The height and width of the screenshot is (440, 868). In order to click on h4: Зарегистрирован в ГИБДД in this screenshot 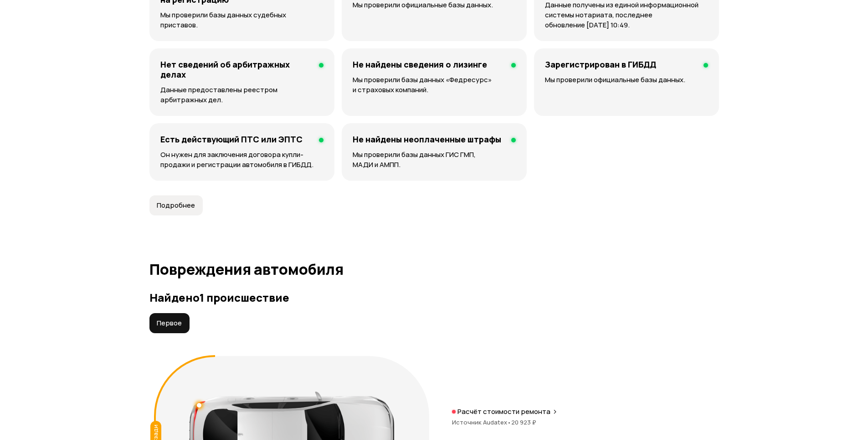, I will do `click(600, 64)`.